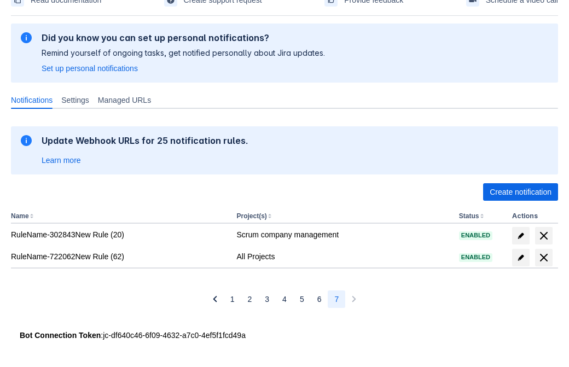 The height and width of the screenshot is (367, 569). What do you see at coordinates (284, 299) in the screenshot?
I see `nav: Pagination` at bounding box center [284, 299].